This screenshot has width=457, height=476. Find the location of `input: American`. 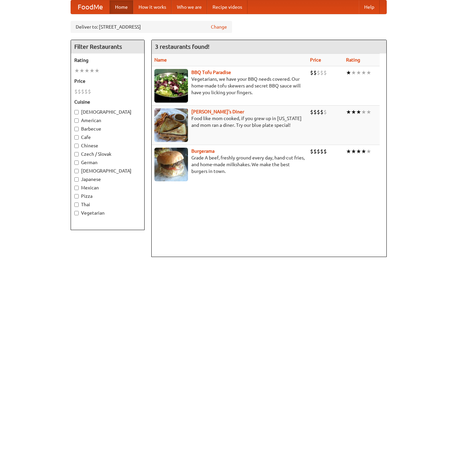

input: American is located at coordinates (76, 120).